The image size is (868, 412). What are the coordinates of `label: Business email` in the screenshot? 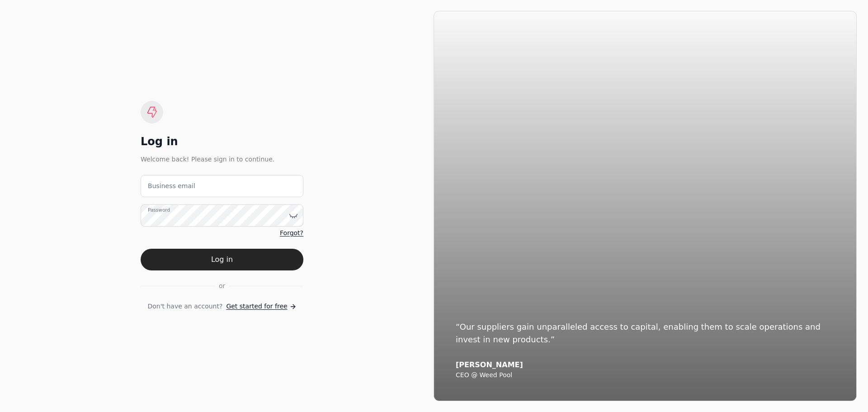 It's located at (172, 186).